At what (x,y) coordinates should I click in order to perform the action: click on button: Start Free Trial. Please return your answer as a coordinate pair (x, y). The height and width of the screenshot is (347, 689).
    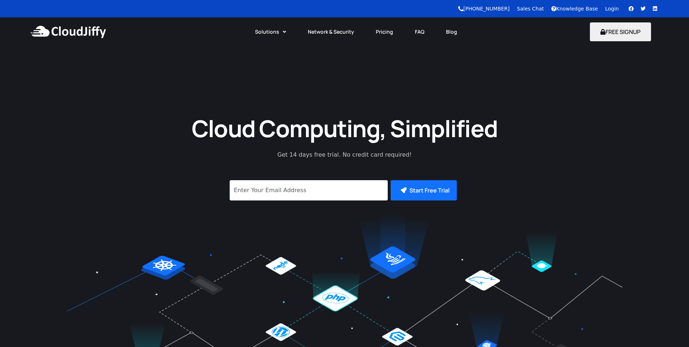
    Looking at the image, I should click on (423, 190).